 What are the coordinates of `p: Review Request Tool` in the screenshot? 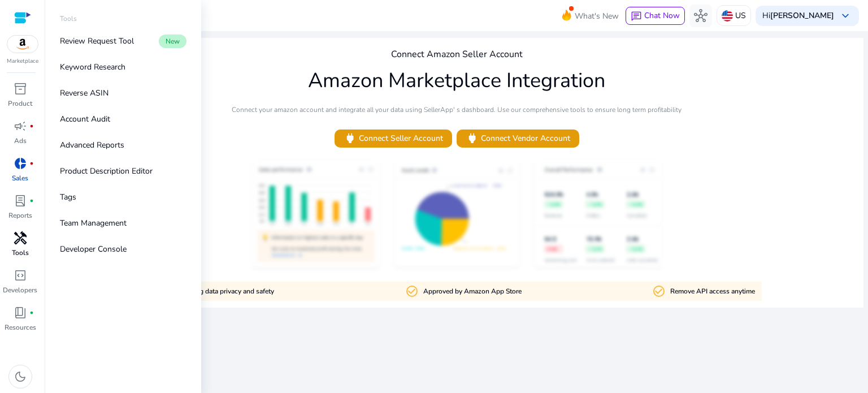 It's located at (96, 41).